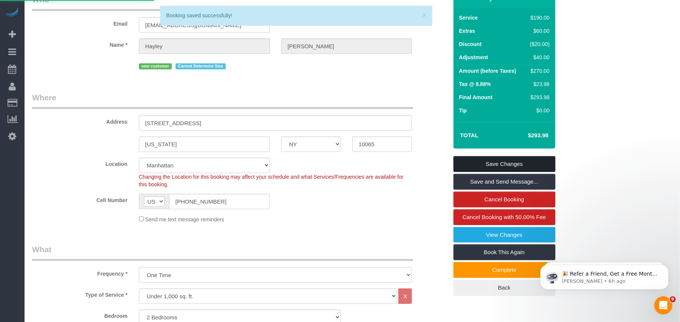 This screenshot has width=680, height=322. I want to click on img: Profile image for Ellie, so click(23, 29).